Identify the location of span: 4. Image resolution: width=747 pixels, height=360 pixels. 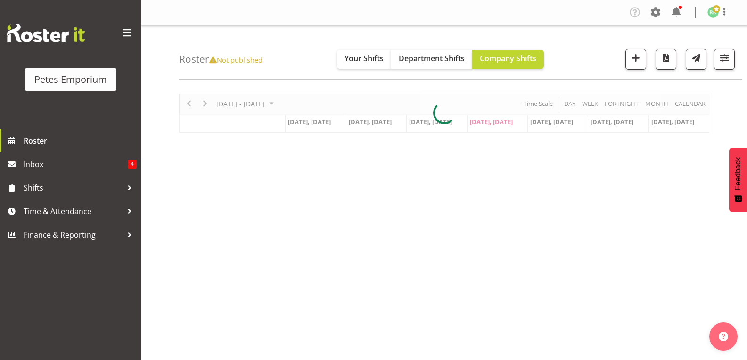
(132, 164).